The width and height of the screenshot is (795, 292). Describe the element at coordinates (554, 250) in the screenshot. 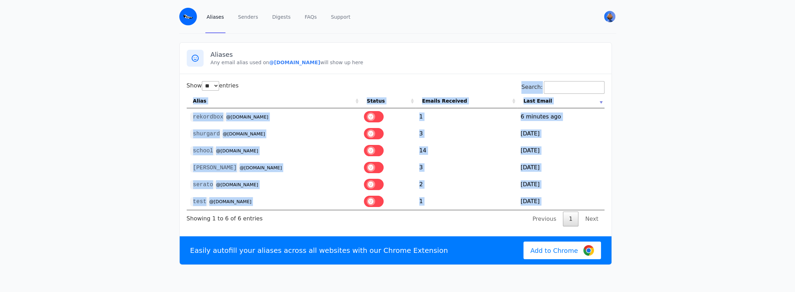

I see `span: Add to Chrome` at that location.